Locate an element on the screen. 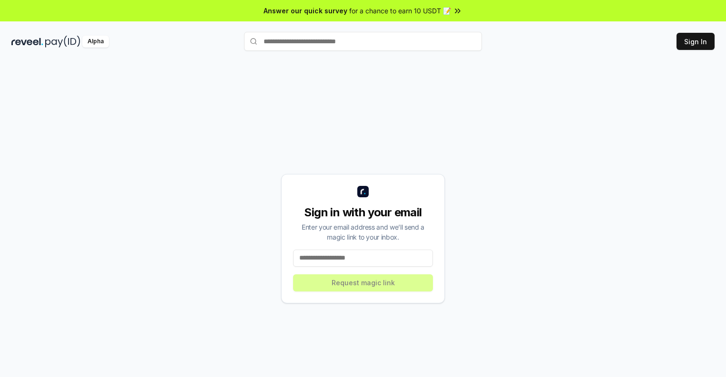 This screenshot has height=377, width=726. img: logo_small is located at coordinates (363, 192).